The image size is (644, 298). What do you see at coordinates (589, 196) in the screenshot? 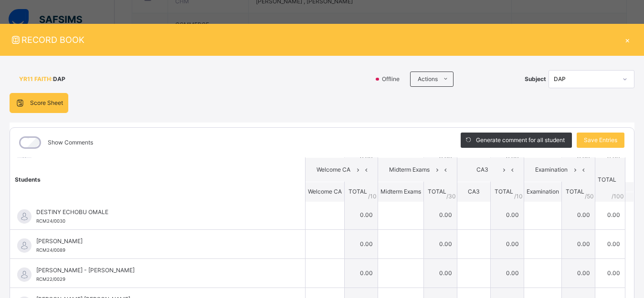
I see `span: / 50` at bounding box center [589, 196].